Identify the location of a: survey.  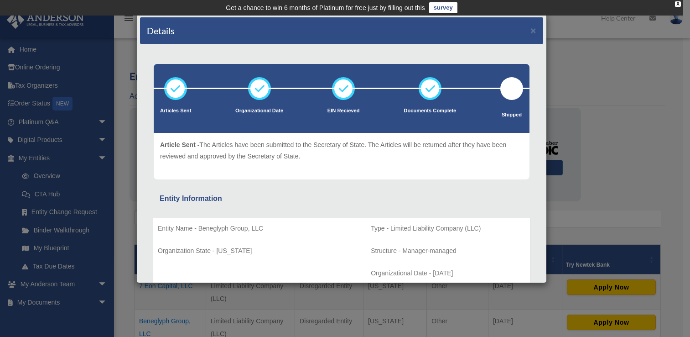
(444, 8).